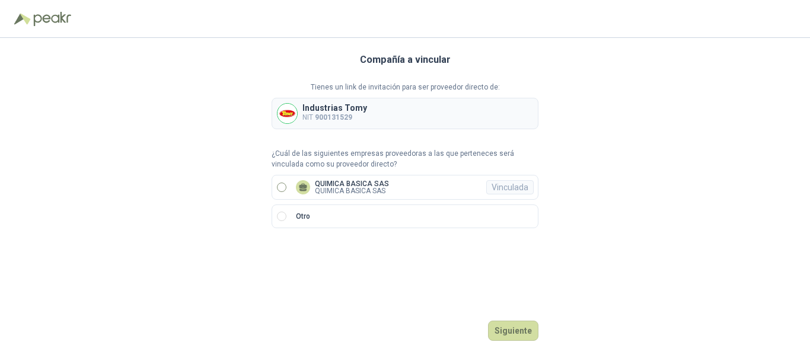 Image resolution: width=810 pixels, height=355 pixels. I want to click on p: Industrias Tomy, so click(334, 108).